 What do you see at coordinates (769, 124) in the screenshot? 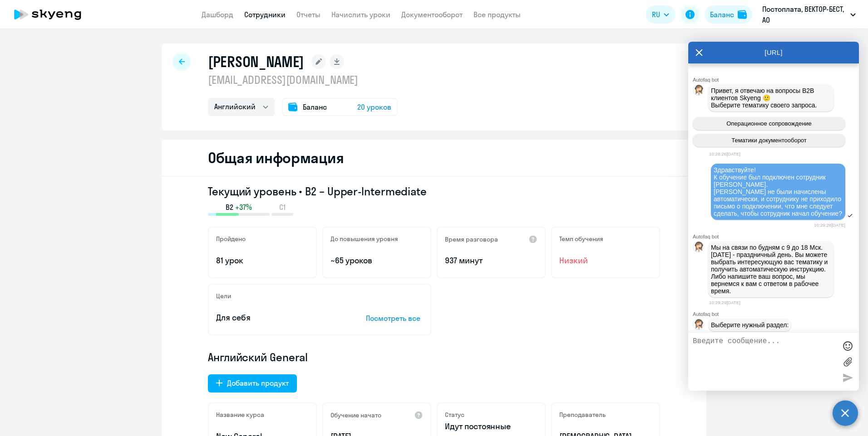
I see `span: Операционное сопровождение` at bounding box center [769, 124].